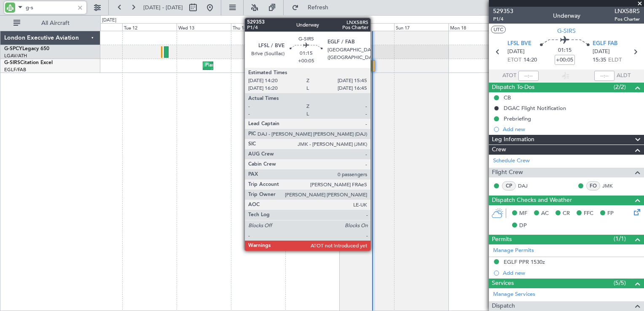  Describe the element at coordinates (507, 173) in the screenshot. I see `span: Flight Crew` at that location.